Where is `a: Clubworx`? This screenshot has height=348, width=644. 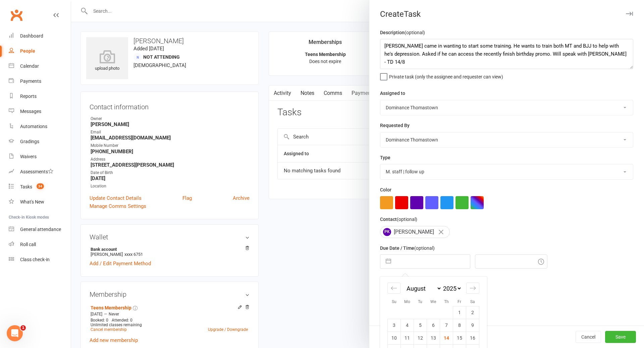
a: Clubworx is located at coordinates (16, 15).